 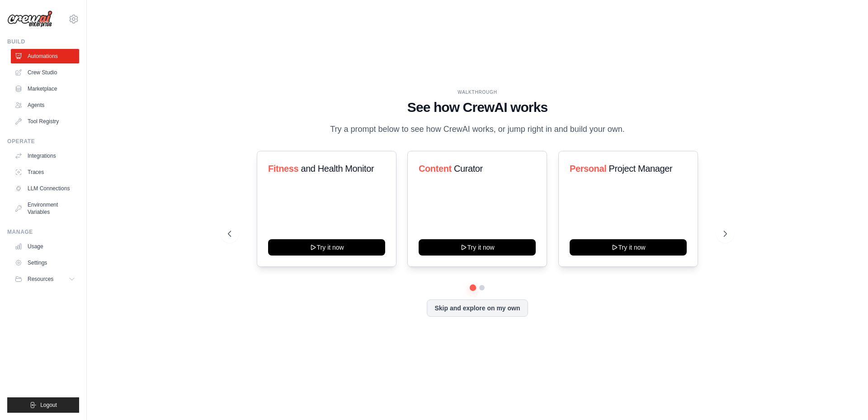 I want to click on button: Skip and explore on my own, so click(x=477, y=308).